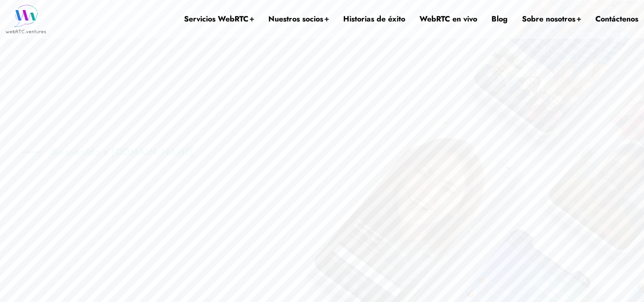 Image resolution: width=644 pixels, height=302 pixels. I want to click on img: WebRTC.ventures, so click(26, 19).